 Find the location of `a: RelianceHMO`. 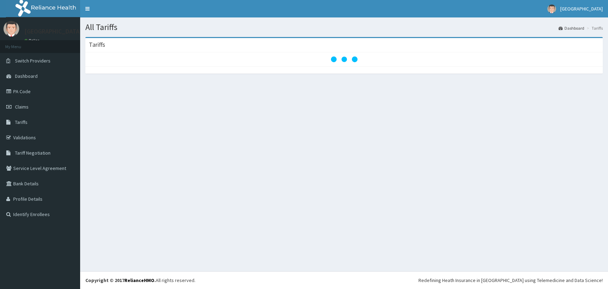

a: RelianceHMO is located at coordinates (139, 280).